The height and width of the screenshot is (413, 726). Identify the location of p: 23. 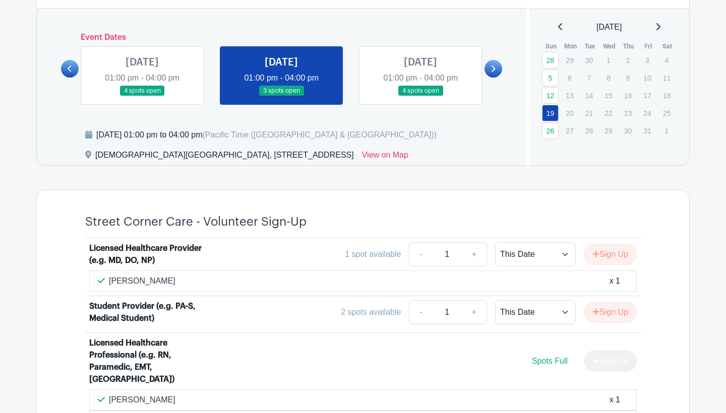
(627, 113).